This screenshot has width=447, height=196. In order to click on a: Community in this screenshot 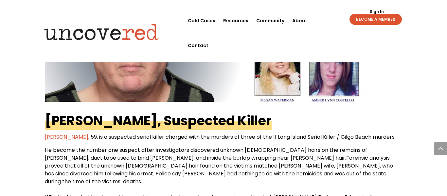, I will do `click(270, 21)`.